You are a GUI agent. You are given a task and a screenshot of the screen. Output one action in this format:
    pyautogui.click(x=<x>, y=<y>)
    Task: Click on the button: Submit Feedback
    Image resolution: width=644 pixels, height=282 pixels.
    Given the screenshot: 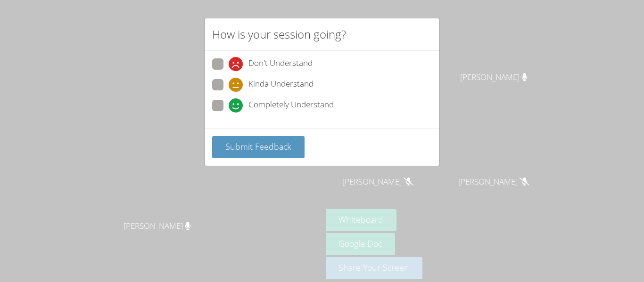 What is the action you would take?
    pyautogui.click(x=258, y=147)
    